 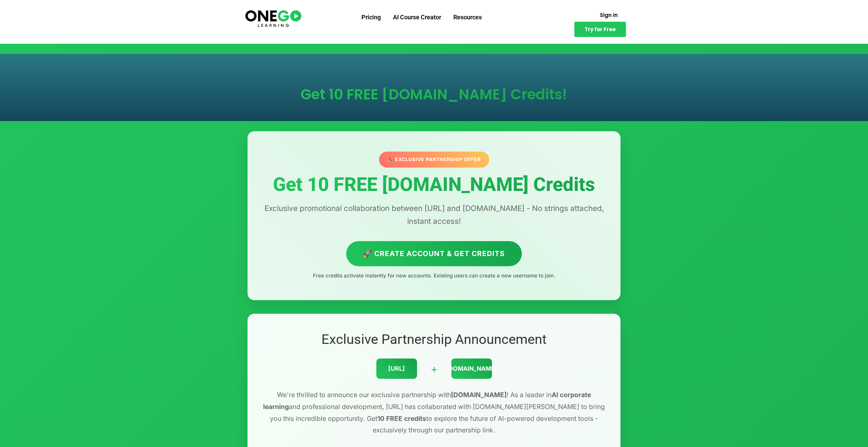 I want to click on a: AI Course Creator, so click(x=417, y=17).